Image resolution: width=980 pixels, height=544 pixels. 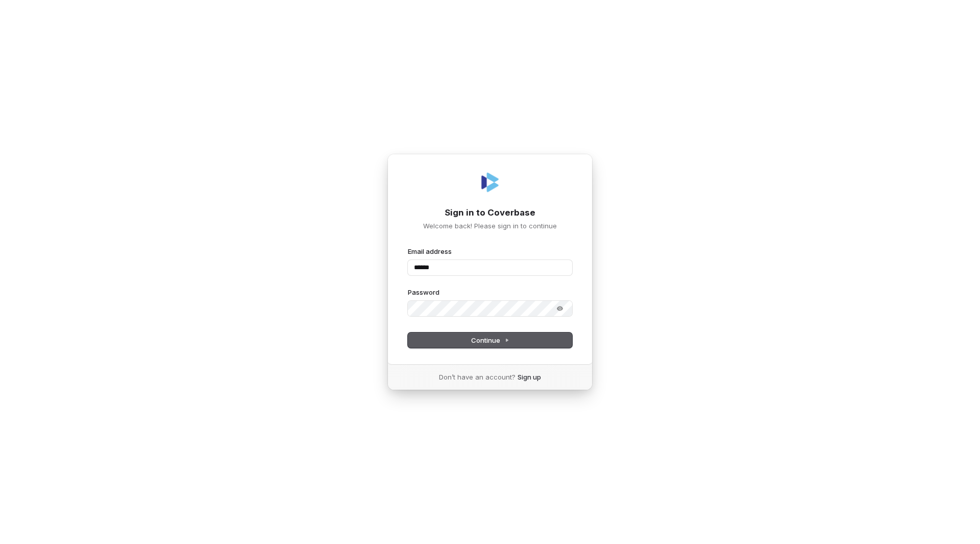 I want to click on span: Continue, so click(x=490, y=340).